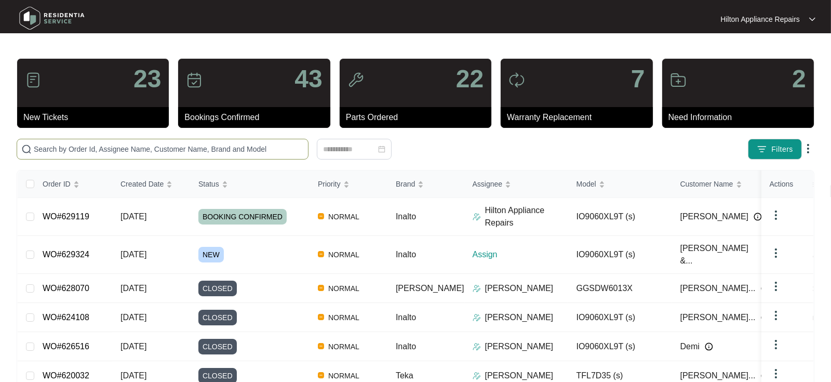 The width and height of the screenshot is (831, 382). Describe the element at coordinates (741, 117) in the screenshot. I see `p: Need Information` at that location.